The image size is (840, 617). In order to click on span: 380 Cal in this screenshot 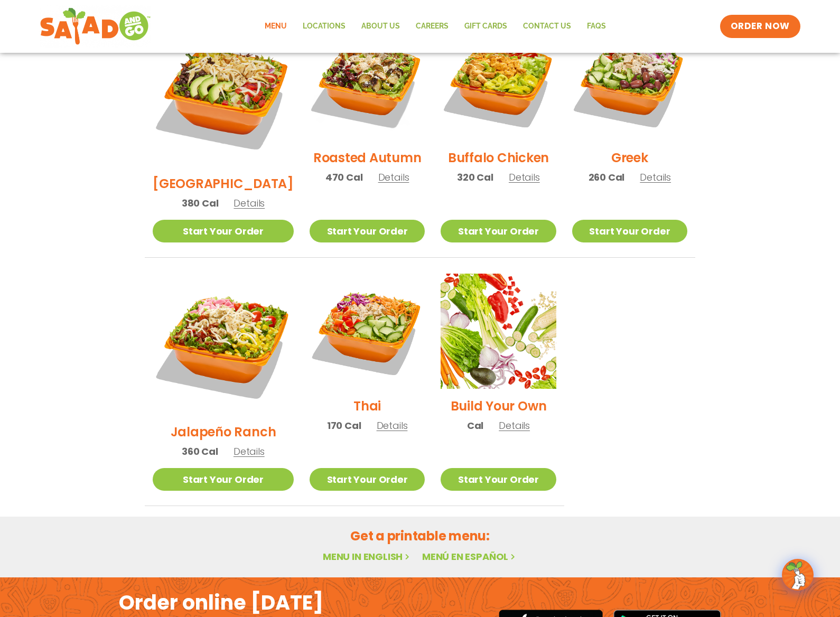, I will do `click(200, 203)`.